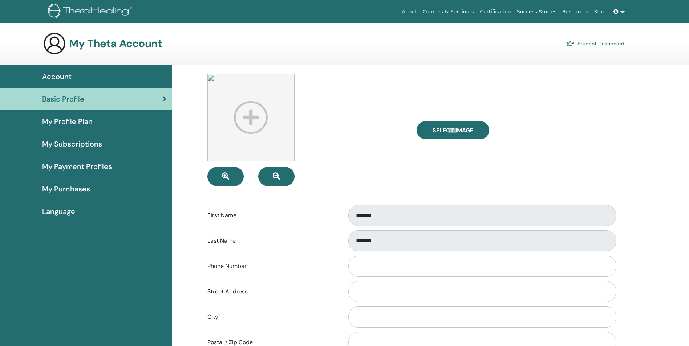  Describe the element at coordinates (67, 122) in the screenshot. I see `span: My Profile Plan` at that location.